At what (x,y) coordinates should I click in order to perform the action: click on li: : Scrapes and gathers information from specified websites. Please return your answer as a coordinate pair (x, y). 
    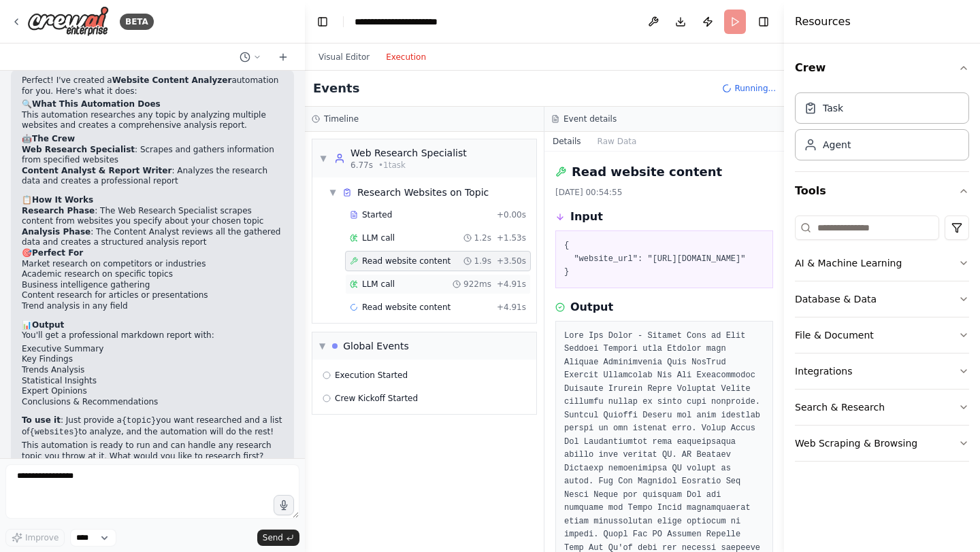
    Looking at the image, I should click on (152, 155).